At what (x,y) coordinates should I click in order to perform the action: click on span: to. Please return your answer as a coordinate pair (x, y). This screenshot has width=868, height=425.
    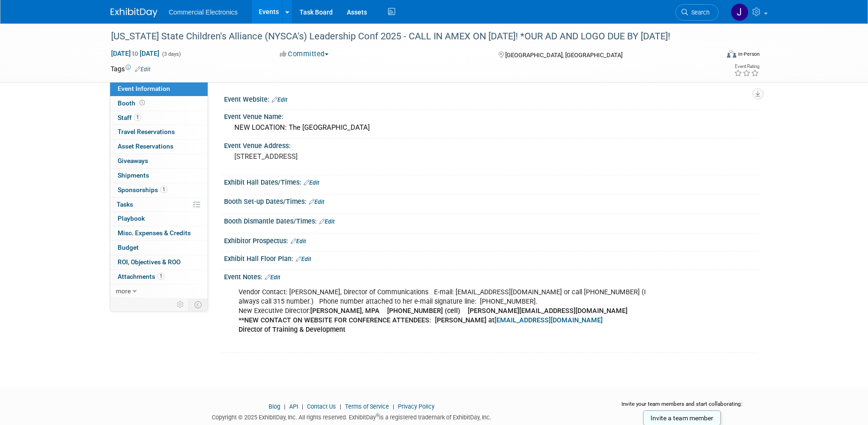
    Looking at the image, I should click on (135, 53).